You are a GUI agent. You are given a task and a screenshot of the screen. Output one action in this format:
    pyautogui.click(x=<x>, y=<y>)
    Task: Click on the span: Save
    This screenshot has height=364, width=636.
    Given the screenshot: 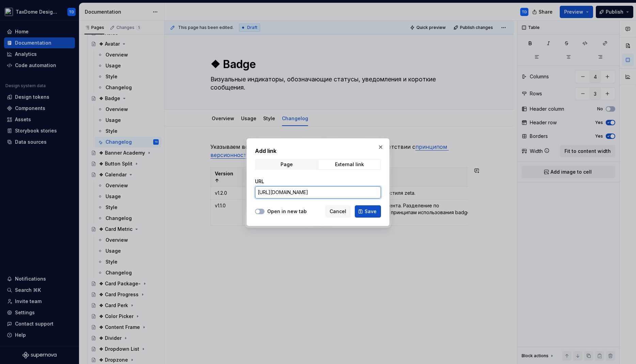 What is the action you would take?
    pyautogui.click(x=370, y=211)
    